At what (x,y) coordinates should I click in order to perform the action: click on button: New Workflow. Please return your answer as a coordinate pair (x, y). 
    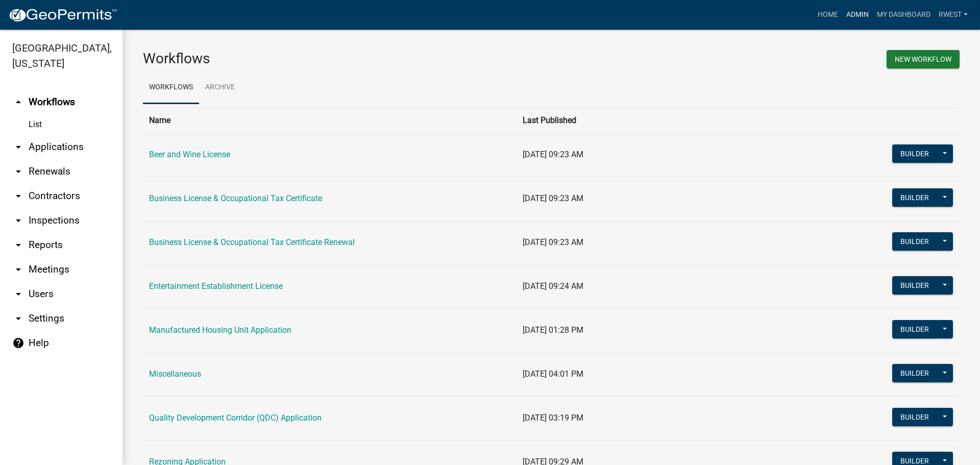
    Looking at the image, I should click on (923, 59).